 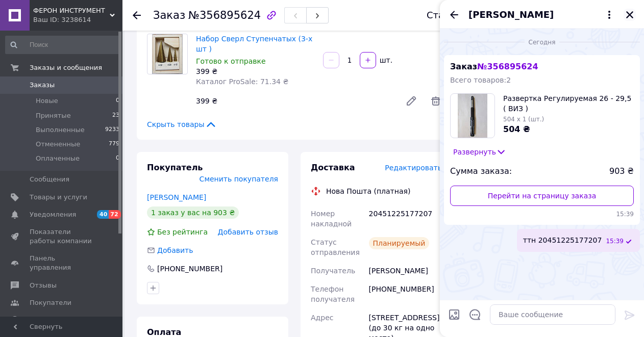 What do you see at coordinates (60, 130) in the screenshot?
I see `span: Выполненные` at bounding box center [60, 130].